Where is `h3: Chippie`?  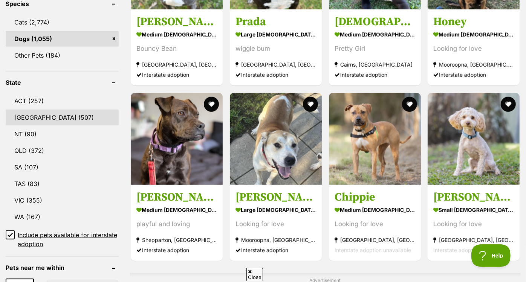
h3: Chippie is located at coordinates (375, 197).